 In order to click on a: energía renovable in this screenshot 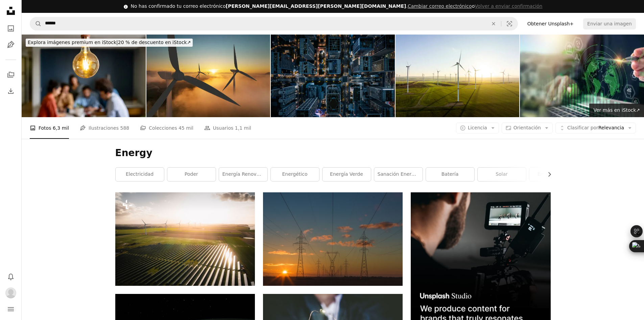, I will do `click(243, 175)`.